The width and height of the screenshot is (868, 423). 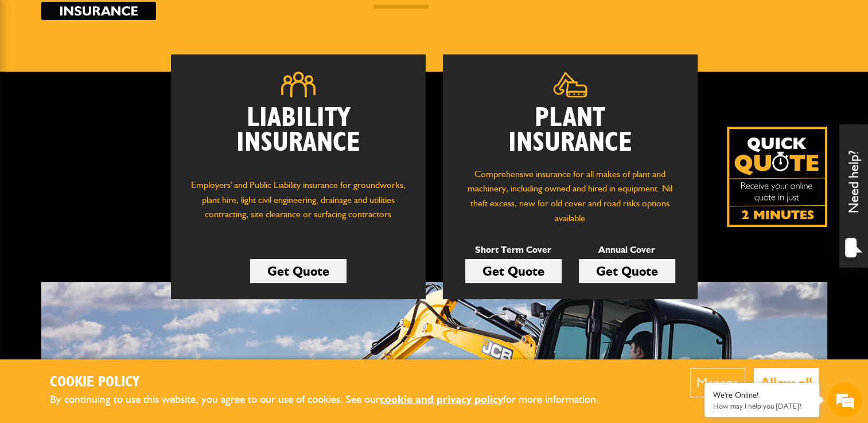 What do you see at coordinates (627, 250) in the screenshot?
I see `p: Annual Cover` at bounding box center [627, 250].